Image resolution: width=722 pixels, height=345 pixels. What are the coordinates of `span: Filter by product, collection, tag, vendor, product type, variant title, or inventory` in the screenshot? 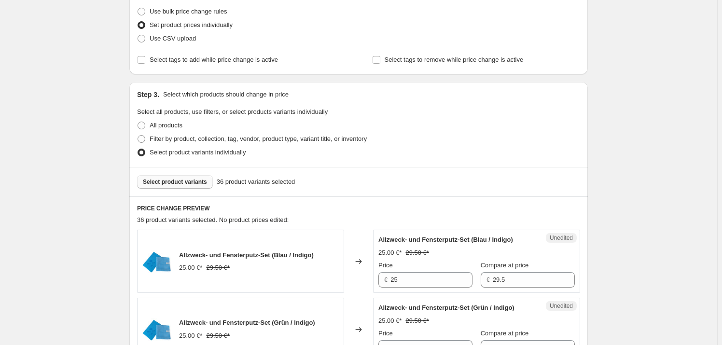 It's located at (258, 138).